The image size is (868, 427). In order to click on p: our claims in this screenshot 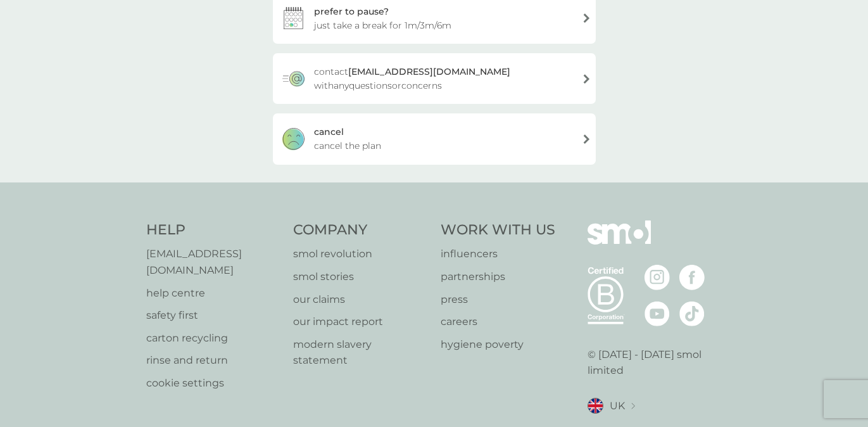, I will do `click(360, 300)`.